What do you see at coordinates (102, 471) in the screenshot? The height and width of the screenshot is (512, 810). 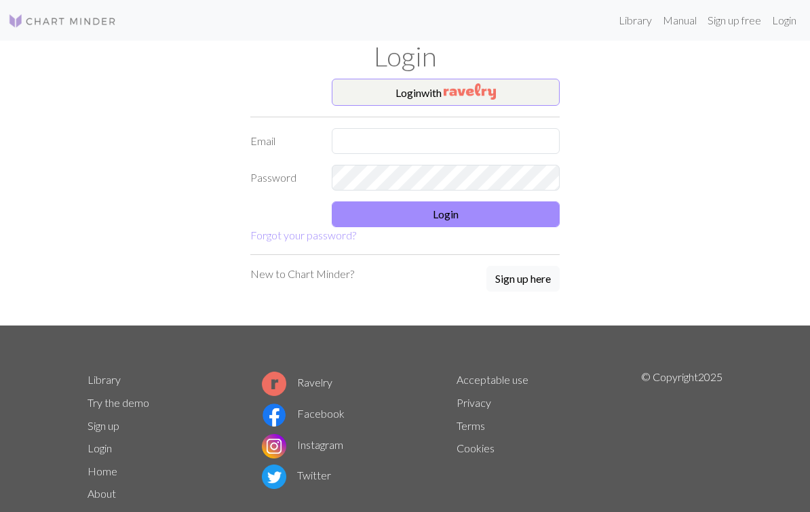 I see `a: Home` at bounding box center [102, 471].